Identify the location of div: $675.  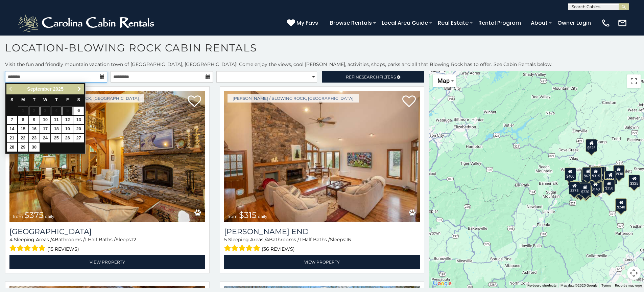
(588, 173).